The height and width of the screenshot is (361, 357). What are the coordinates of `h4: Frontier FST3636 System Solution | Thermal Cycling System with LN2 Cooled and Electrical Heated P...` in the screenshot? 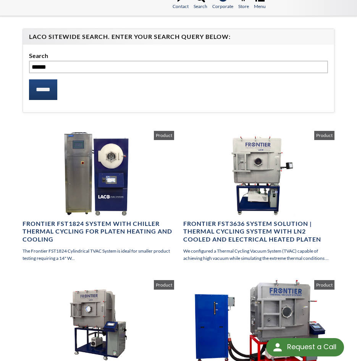 It's located at (259, 232).